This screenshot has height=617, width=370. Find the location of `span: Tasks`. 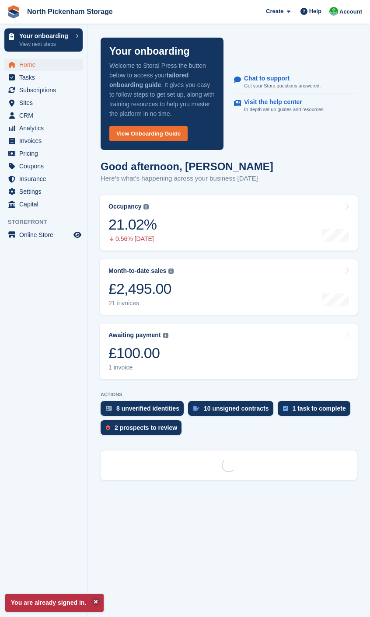

span: Tasks is located at coordinates (45, 77).